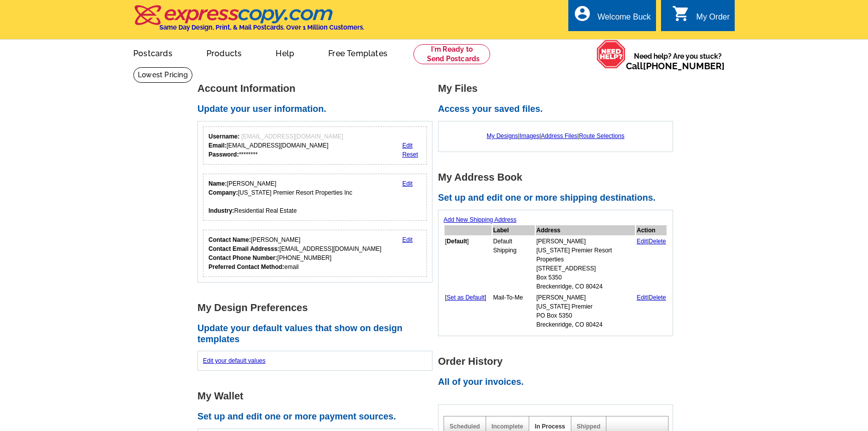 The width and height of the screenshot is (868, 431). Describe the element at coordinates (558, 198) in the screenshot. I see `h2: Set up and edit one or more shipping destinations.` at that location.